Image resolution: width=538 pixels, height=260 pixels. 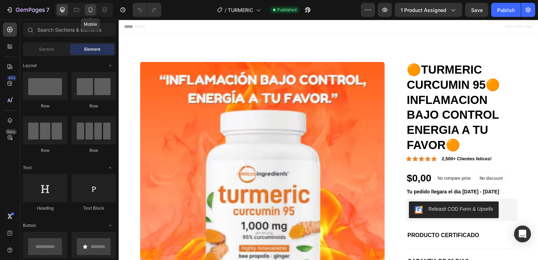 What do you see at coordinates (477, 10) in the screenshot?
I see `button: Save` at bounding box center [477, 10].